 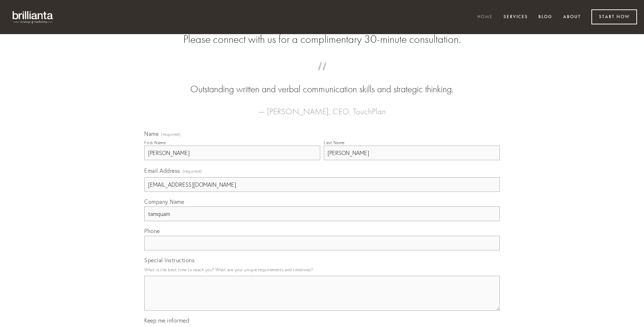 What do you see at coordinates (169, 260) in the screenshot?
I see `span: Special Instructions` at bounding box center [169, 260].